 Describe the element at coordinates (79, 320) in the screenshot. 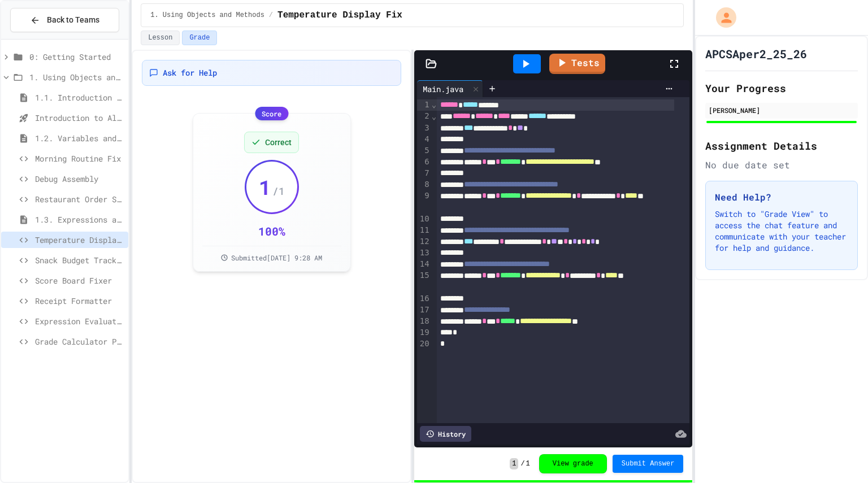

I see `span: Expression Evaluator Fix` at that location.